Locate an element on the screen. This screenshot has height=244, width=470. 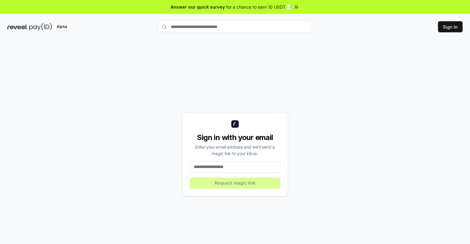
div: Enter your email address and we’ll send a magic link to your inbox. is located at coordinates (235, 150).